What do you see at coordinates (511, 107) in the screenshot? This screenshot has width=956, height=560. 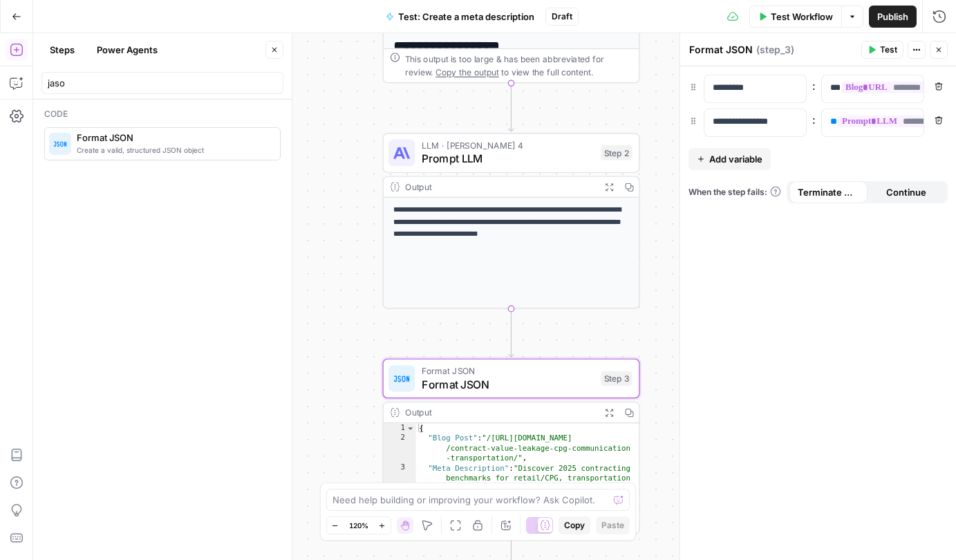 I see `g: Edge from step_1 to step_2` at bounding box center [511, 107].